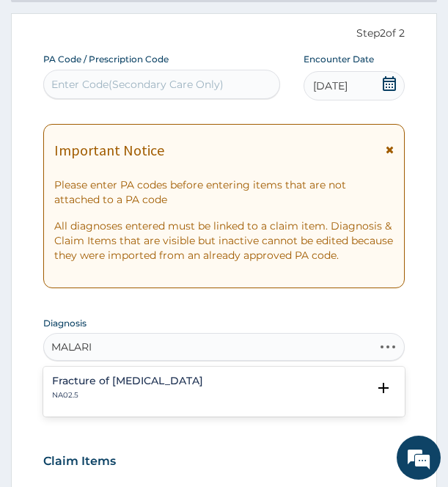  I want to click on div: Chat with us now, so click(161, 92).